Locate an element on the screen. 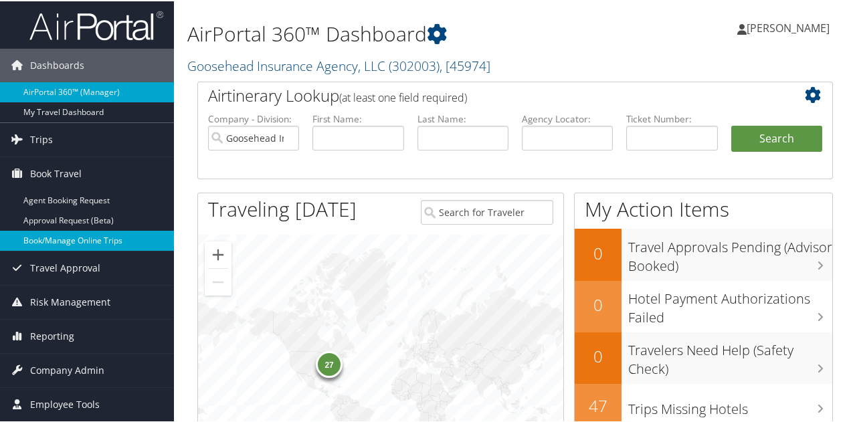 This screenshot has width=851, height=422. button: Zoom in is located at coordinates (218, 253).